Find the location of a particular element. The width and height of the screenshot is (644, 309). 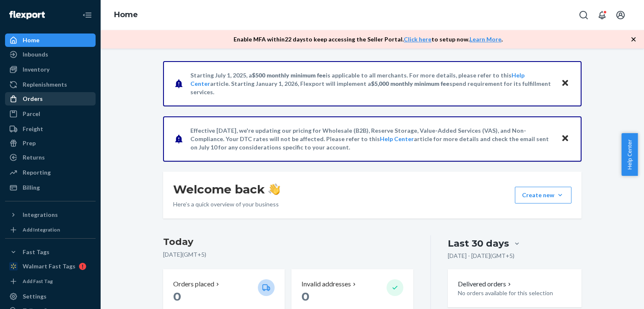

button: Create new is located at coordinates (543, 195).